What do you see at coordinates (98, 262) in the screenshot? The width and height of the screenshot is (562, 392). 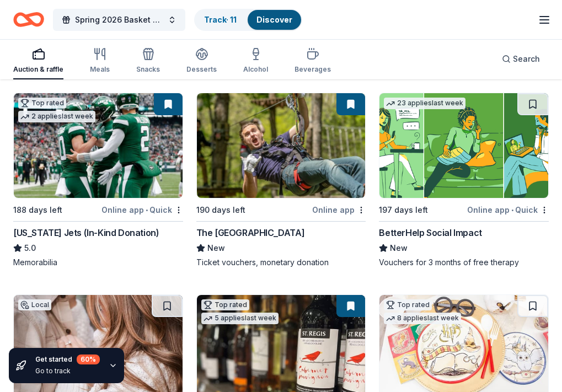 I see `div: Memorabilia` at bounding box center [98, 262].